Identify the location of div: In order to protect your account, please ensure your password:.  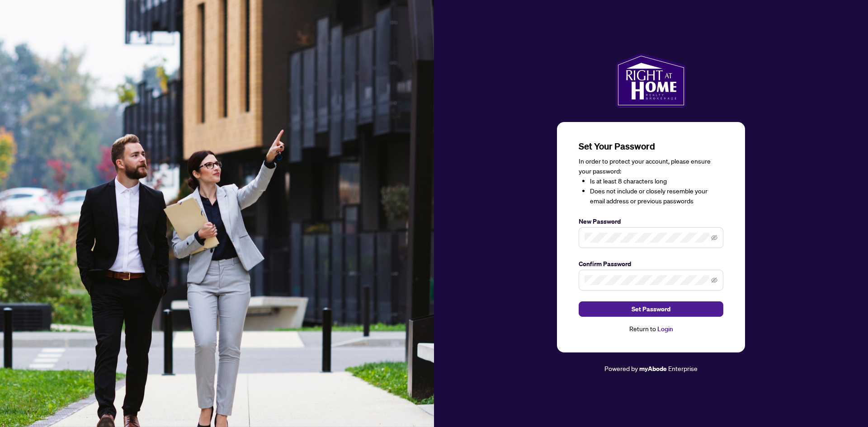
(651, 181).